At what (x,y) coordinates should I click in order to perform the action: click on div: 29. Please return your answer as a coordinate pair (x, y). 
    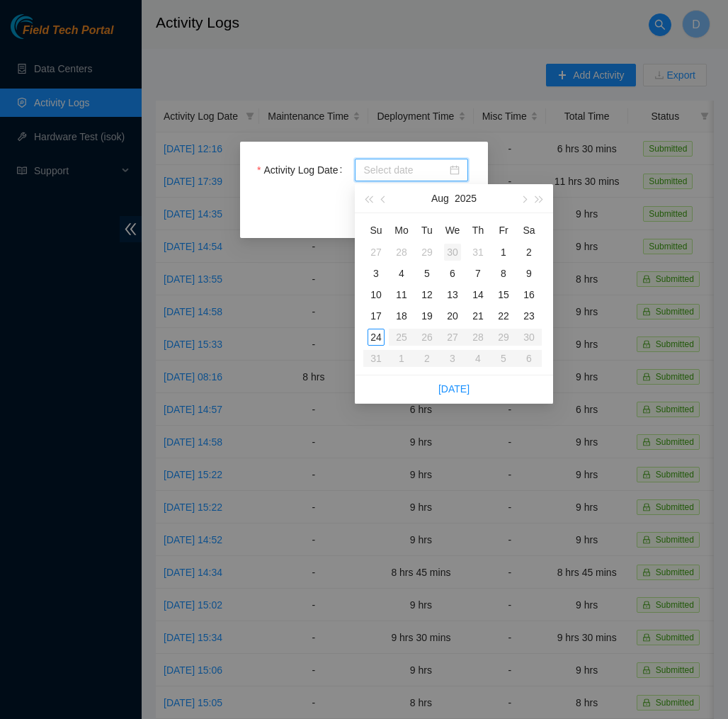
    Looking at the image, I should click on (427, 253).